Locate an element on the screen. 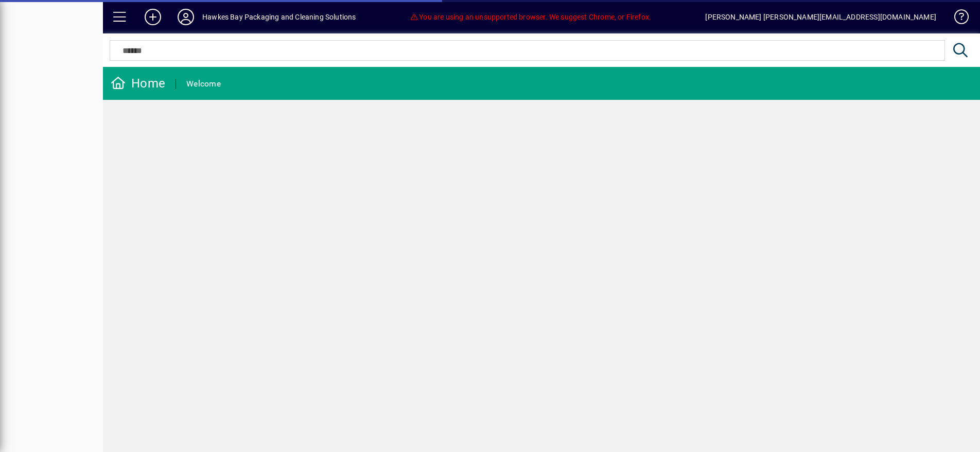 Image resolution: width=980 pixels, height=452 pixels. a: Knowledge Base is located at coordinates (957, 18).